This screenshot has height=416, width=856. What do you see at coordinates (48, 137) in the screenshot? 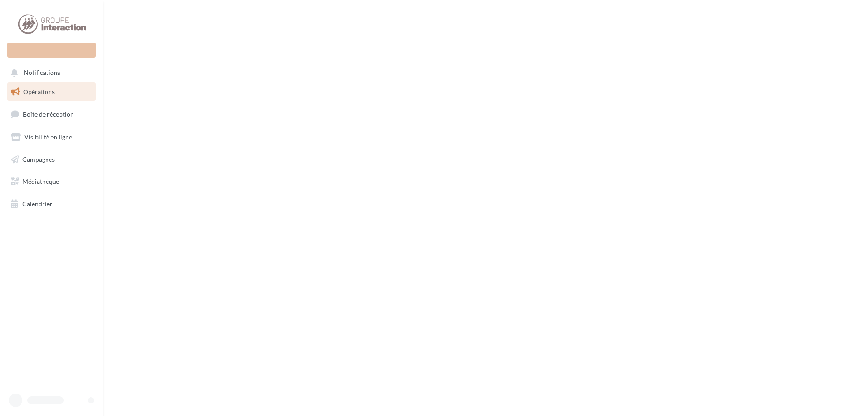
I see `span: Visibilité en ligne` at bounding box center [48, 137].